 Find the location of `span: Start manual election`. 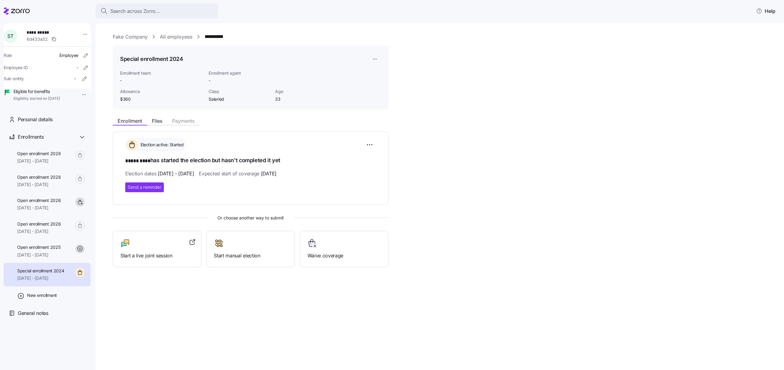

span: Start manual election is located at coordinates (250, 256).